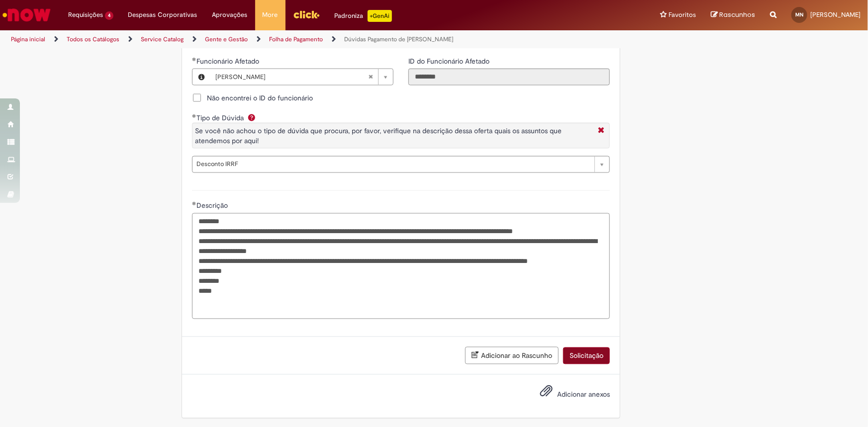  What do you see at coordinates (109, 15) in the screenshot?
I see `span: 4` at bounding box center [109, 15].